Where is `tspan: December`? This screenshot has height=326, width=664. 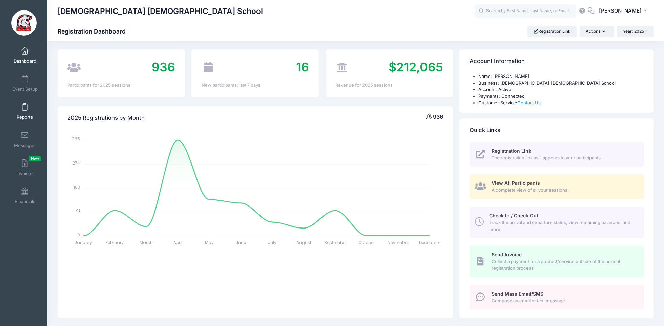 tspan: December is located at coordinates (430, 243).